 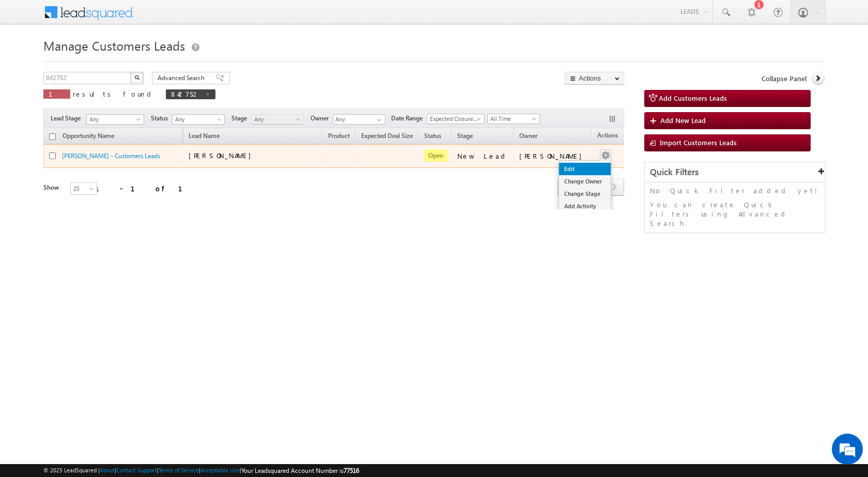 What do you see at coordinates (432, 137) in the screenshot?
I see `a: Status` at bounding box center [432, 137].